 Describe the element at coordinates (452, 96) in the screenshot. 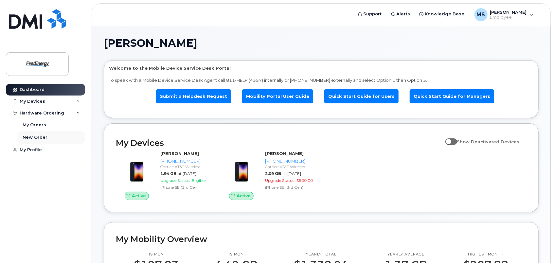

I see `a: Quick Start Guide for Managers` at that location.